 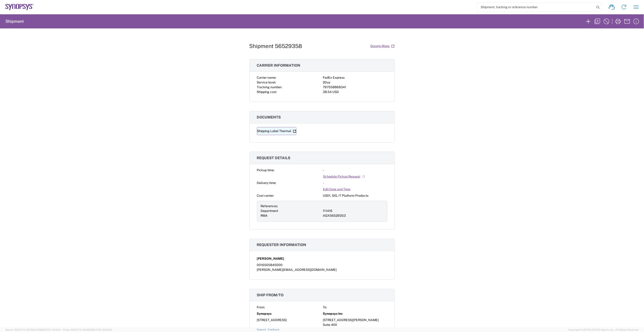 I want to click on div: 111416, so click(x=353, y=211).